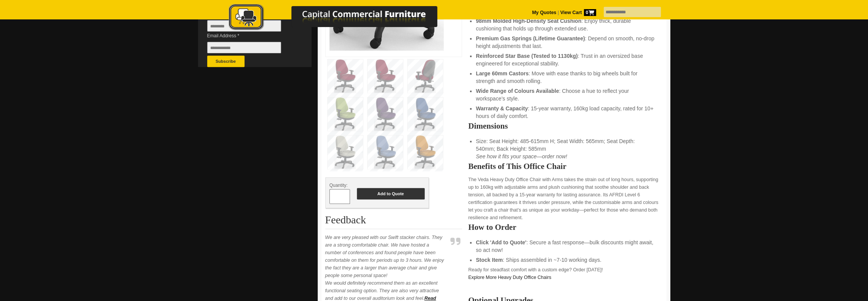 This screenshot has width=868, height=301. What do you see at coordinates (565, 247) in the screenshot?
I see `li: : Secure a fast response—bulk discounts might await, so act now!` at bounding box center [565, 247].